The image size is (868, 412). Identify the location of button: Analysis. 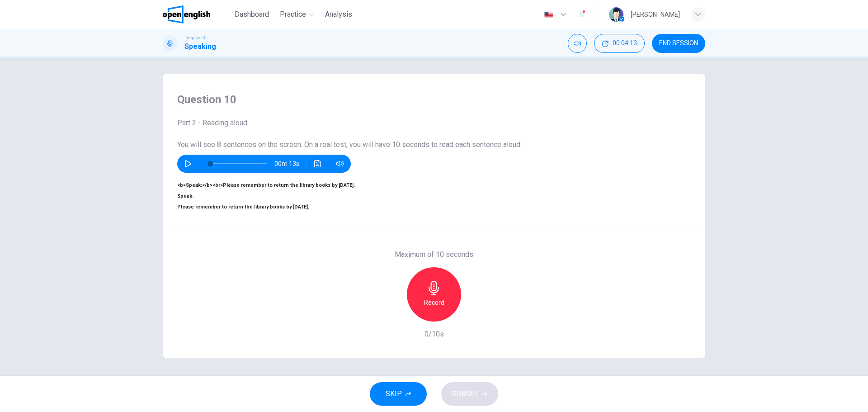
(338, 14).